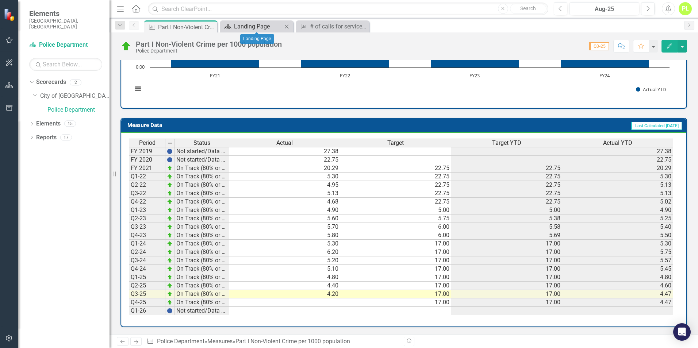 The image size is (698, 348). I want to click on td: FY 2019, so click(147, 152).